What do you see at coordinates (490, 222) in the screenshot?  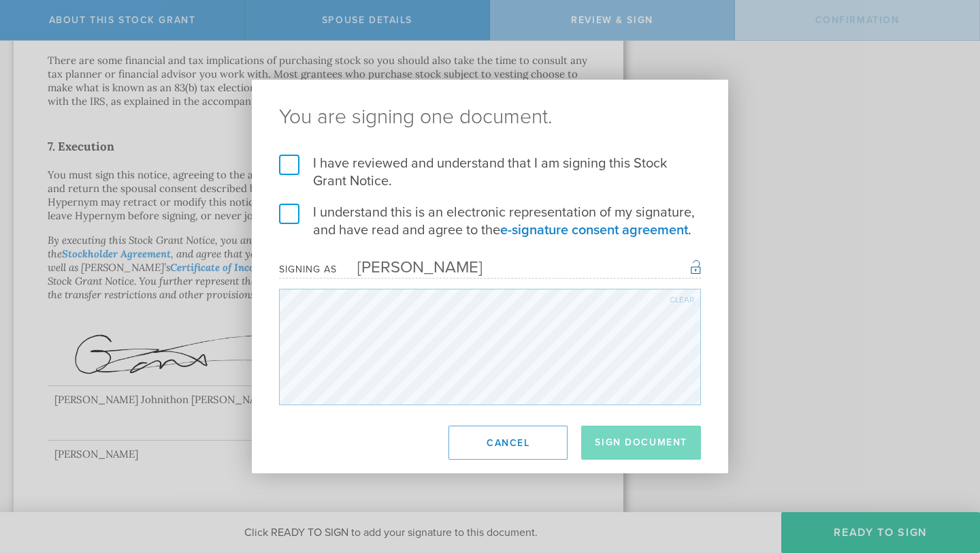 I see `label: I understand this is an electronic representation of my signature, and have read and agree to the .` at bounding box center [490, 222].